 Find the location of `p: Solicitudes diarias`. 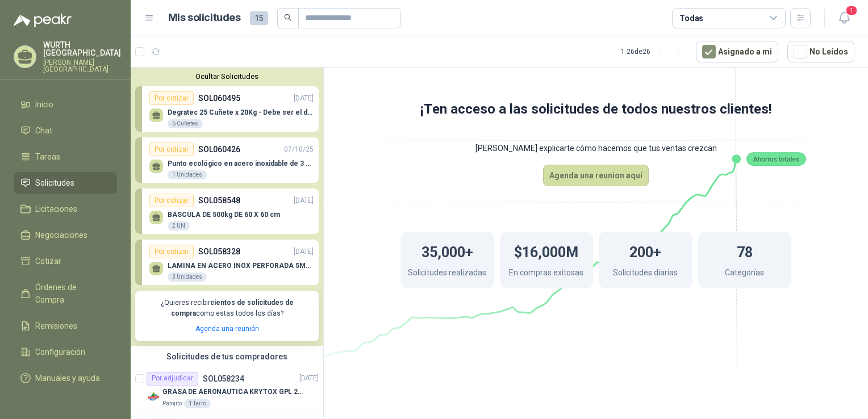

p: Solicitudes diarias is located at coordinates (645, 274).